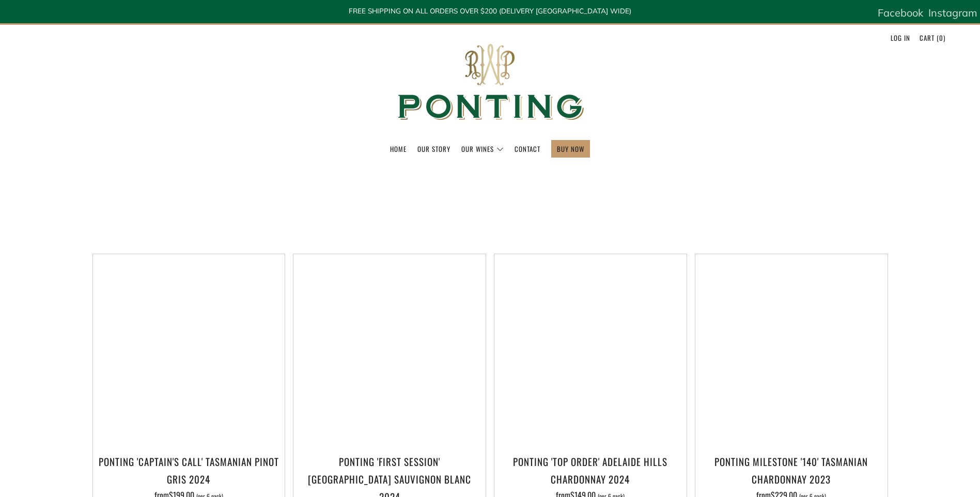  I want to click on a: Instagram, so click(953, 13).